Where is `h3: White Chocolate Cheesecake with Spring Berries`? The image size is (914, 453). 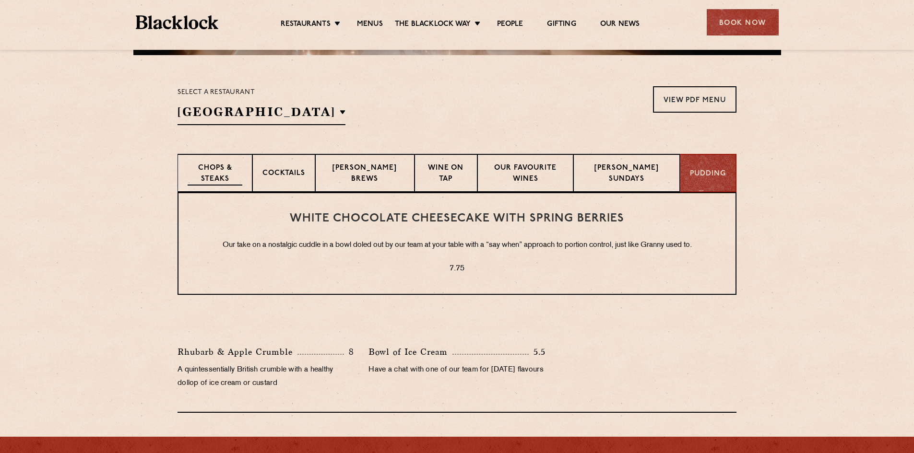
h3: White Chocolate Cheesecake with Spring Berries is located at coordinates (457, 219).